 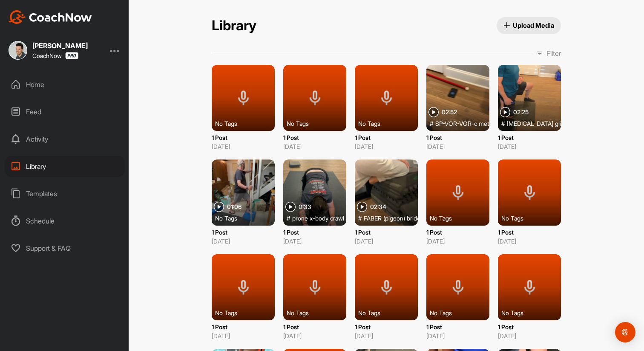 I want to click on span: FABER (pigeon) bridge, so click(x=394, y=218).